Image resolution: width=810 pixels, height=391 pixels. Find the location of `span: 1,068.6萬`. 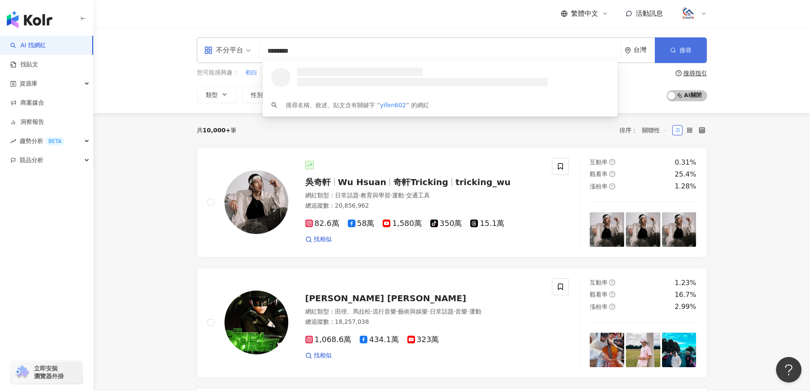

span: 1,068.6萬 is located at coordinates (328, 339).